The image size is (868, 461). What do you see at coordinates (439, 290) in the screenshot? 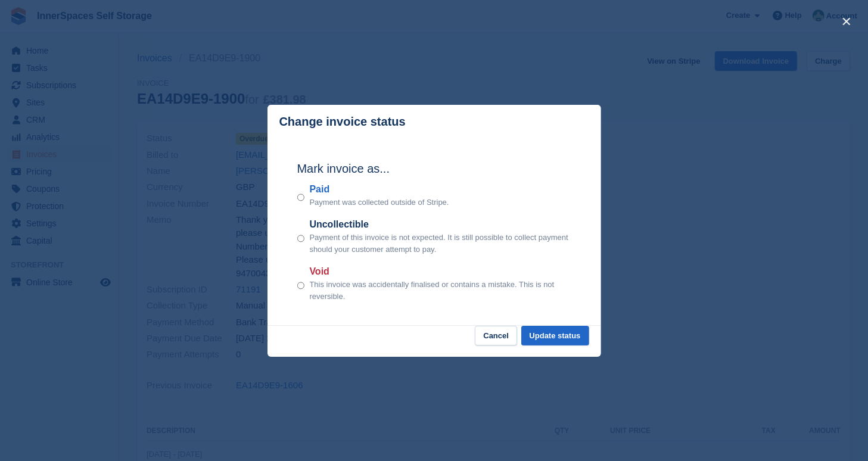
I see `p: This invoice was accidentally finalised or contains a mistake. This is not reversible.` at bounding box center [439, 290].